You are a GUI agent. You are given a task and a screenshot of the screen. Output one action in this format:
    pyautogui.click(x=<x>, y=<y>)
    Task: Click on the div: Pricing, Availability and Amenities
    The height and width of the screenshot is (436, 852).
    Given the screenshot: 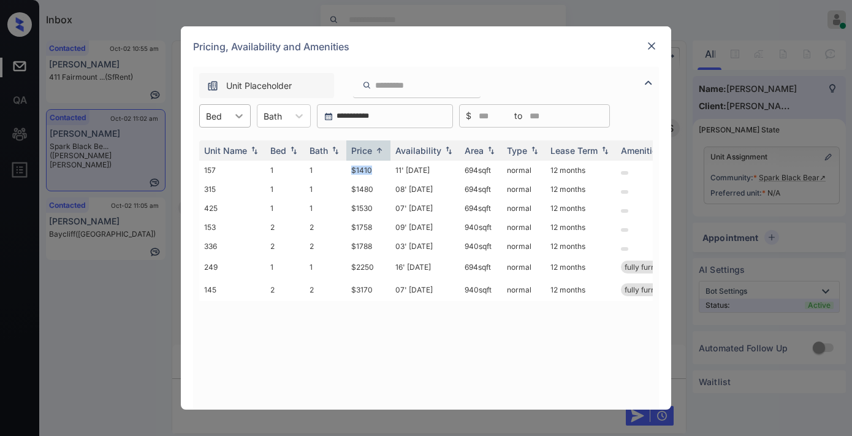 What is the action you would take?
    pyautogui.click(x=426, y=47)
    